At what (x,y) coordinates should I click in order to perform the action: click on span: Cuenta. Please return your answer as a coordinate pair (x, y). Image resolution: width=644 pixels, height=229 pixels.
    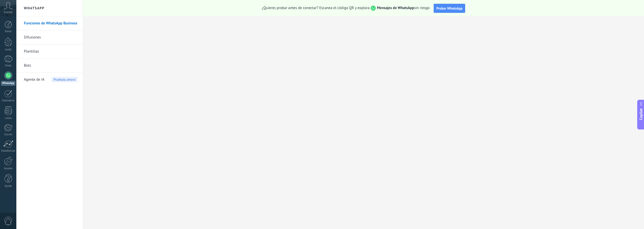
    Looking at the image, I should click on (8, 13).